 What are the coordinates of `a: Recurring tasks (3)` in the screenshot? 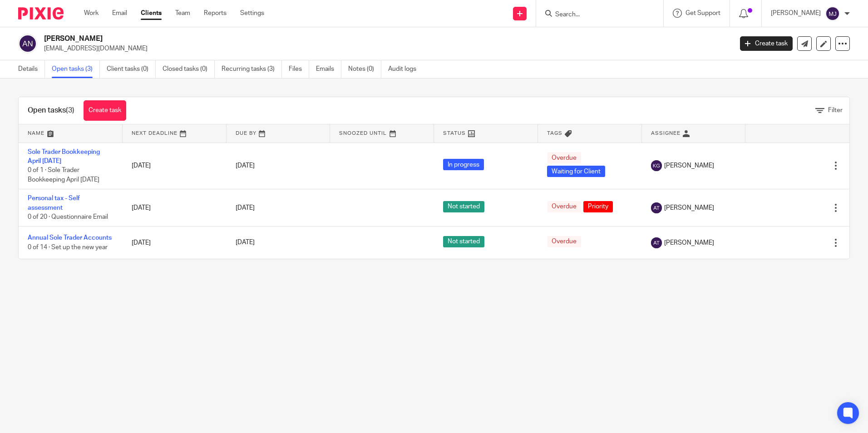 It's located at (252, 69).